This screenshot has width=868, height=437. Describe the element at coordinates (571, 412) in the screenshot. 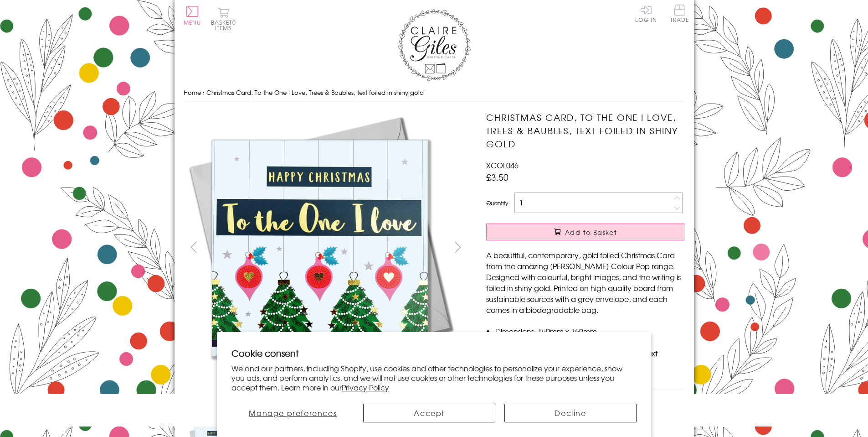

I see `button: Decline` at that location.